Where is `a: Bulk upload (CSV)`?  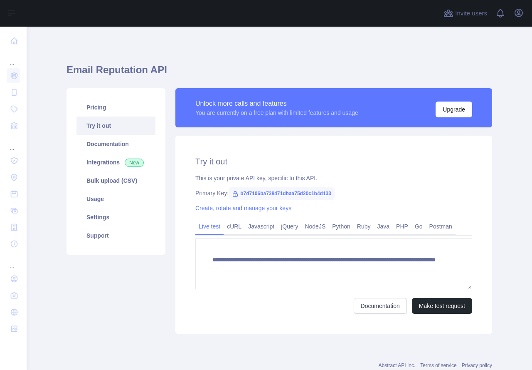
a: Bulk upload (CSV) is located at coordinates (116, 180).